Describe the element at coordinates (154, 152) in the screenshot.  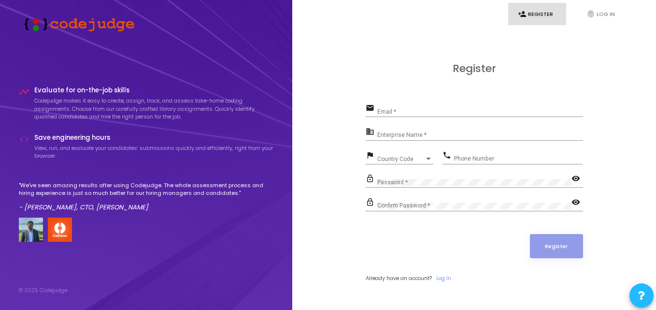
I see `p: View, run, and evaluate your candidates’ submissions quickly and efficiently, right from your bro...` at that location.